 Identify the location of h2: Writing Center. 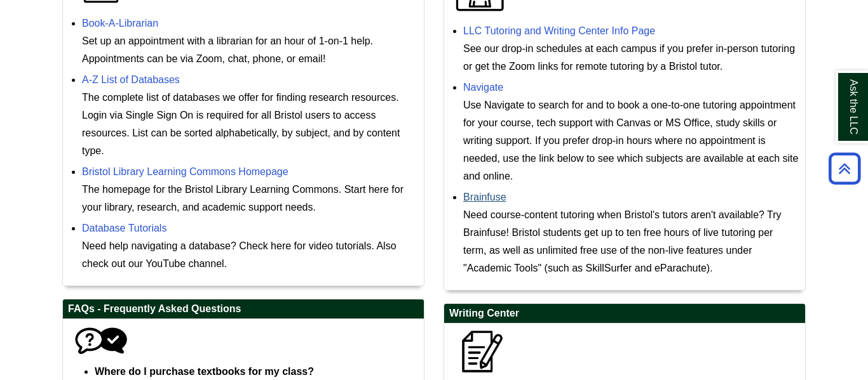
(624, 314).